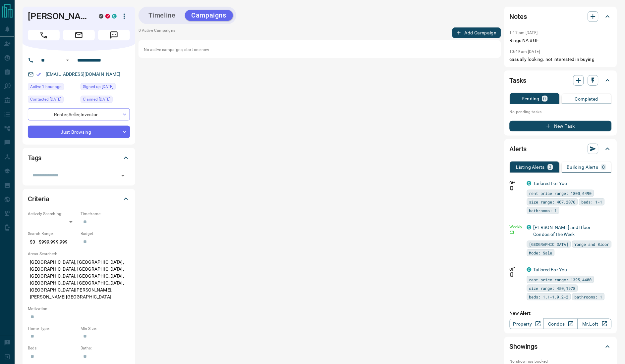 Image resolution: width=625 pixels, height=364 pixels. I want to click on div: Fri Feb 25 2022, so click(52, 100).